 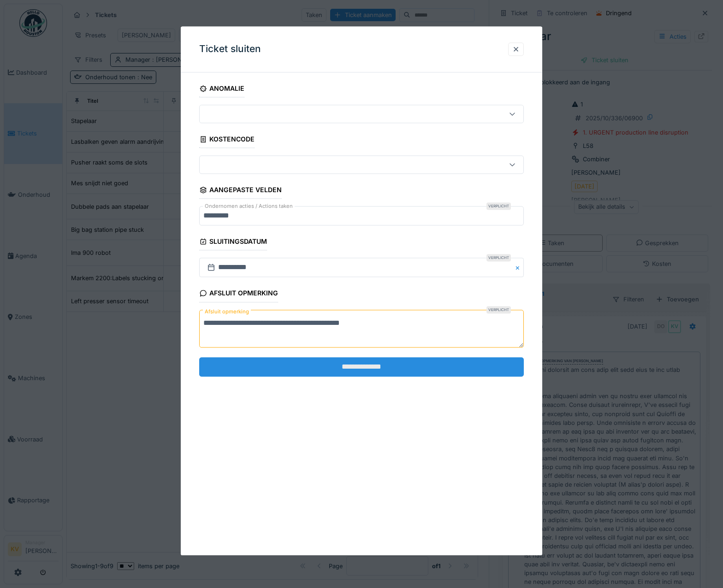 I want to click on div: Kostencode, so click(x=227, y=140).